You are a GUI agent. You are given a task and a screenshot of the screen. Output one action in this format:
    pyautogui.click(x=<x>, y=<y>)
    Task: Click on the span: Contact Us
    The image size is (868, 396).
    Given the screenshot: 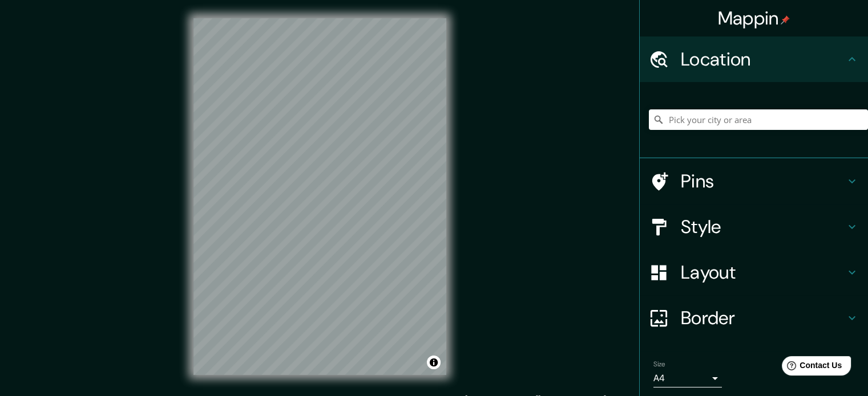 What is the action you would take?
    pyautogui.click(x=54, y=14)
    